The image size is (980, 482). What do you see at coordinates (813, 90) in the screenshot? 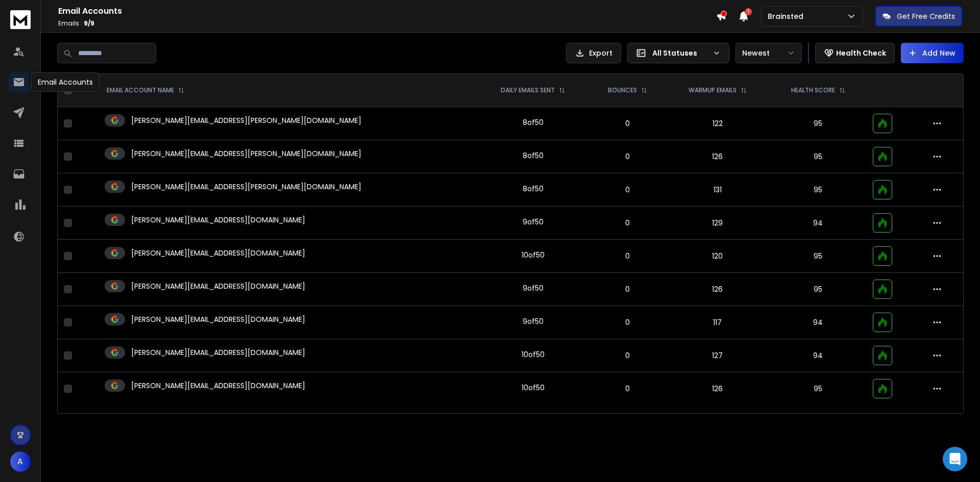
I see `p: HEALTH SCORE` at bounding box center [813, 90].